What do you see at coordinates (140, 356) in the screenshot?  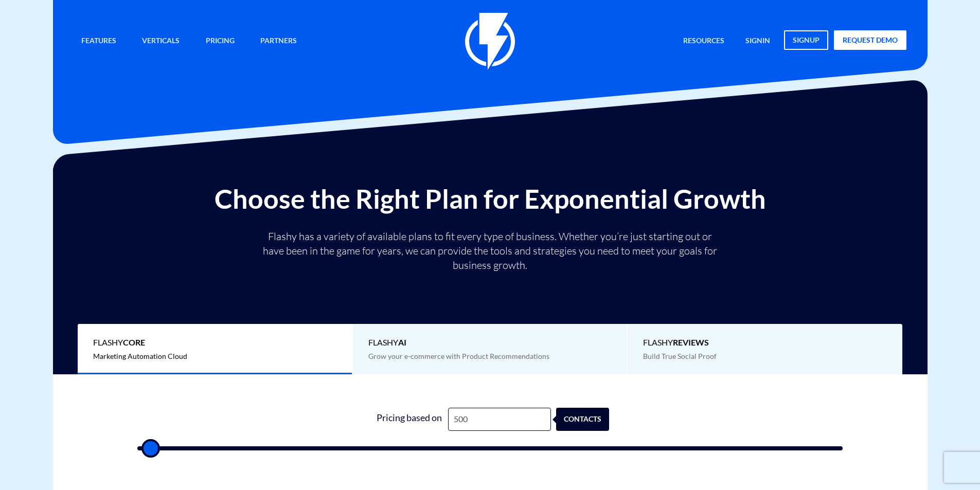 I see `span: Marketing Automation Cloud` at bounding box center [140, 356].